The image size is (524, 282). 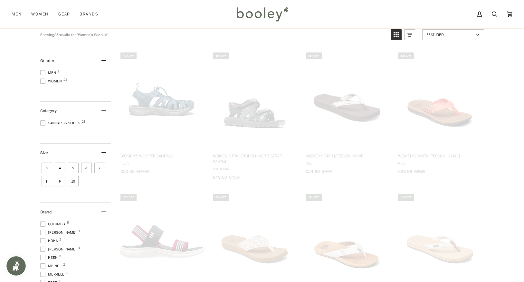 I want to click on span: Size, so click(x=44, y=153).